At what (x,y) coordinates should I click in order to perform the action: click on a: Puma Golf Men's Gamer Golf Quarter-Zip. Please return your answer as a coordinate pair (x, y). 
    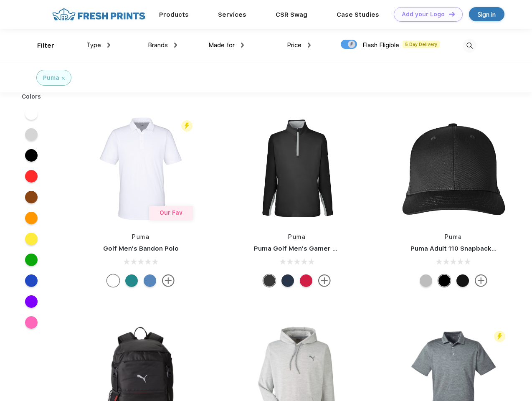
    Looking at the image, I should click on (320, 248).